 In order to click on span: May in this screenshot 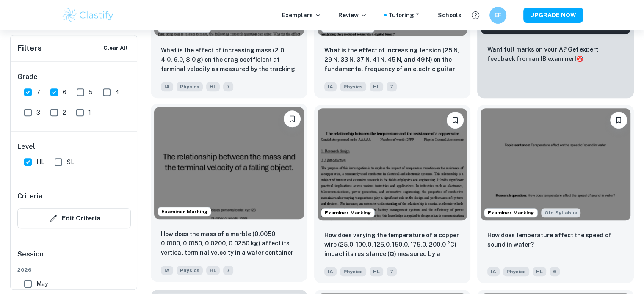, I will do `click(42, 284)`.